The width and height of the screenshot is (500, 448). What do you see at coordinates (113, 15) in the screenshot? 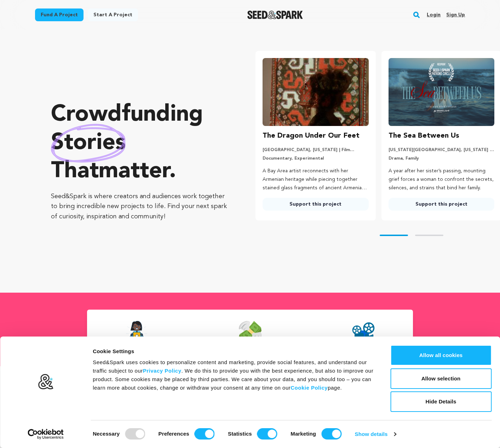
I see `a: Start a project` at bounding box center [113, 15].